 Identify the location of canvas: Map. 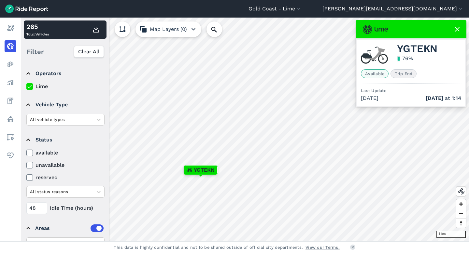
(245, 130).